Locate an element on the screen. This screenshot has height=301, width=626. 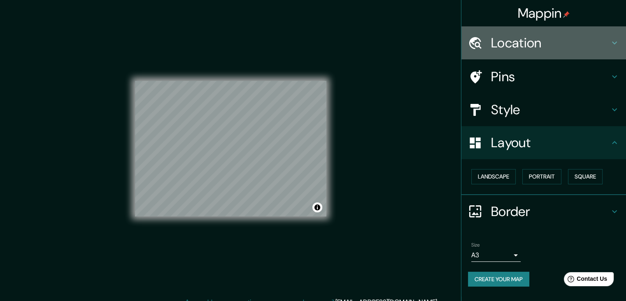
div: Style is located at coordinates (544, 110).